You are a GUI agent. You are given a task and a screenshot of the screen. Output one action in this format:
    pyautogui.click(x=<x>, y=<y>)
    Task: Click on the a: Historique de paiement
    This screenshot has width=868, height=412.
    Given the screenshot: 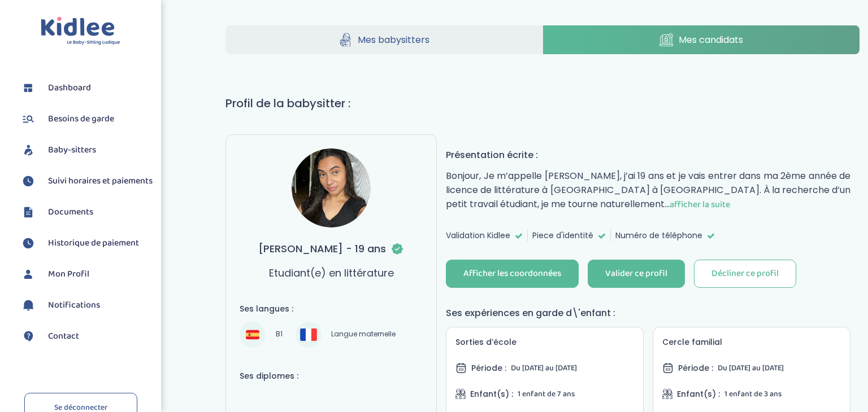 What is the action you would take?
    pyautogui.click(x=86, y=243)
    